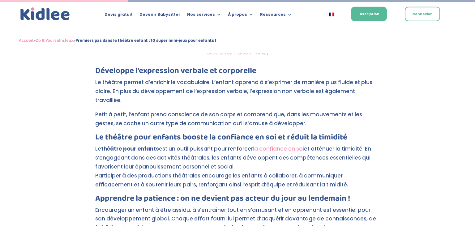 This screenshot has width=475, height=226. I want to click on a: Ressources, so click(276, 16).